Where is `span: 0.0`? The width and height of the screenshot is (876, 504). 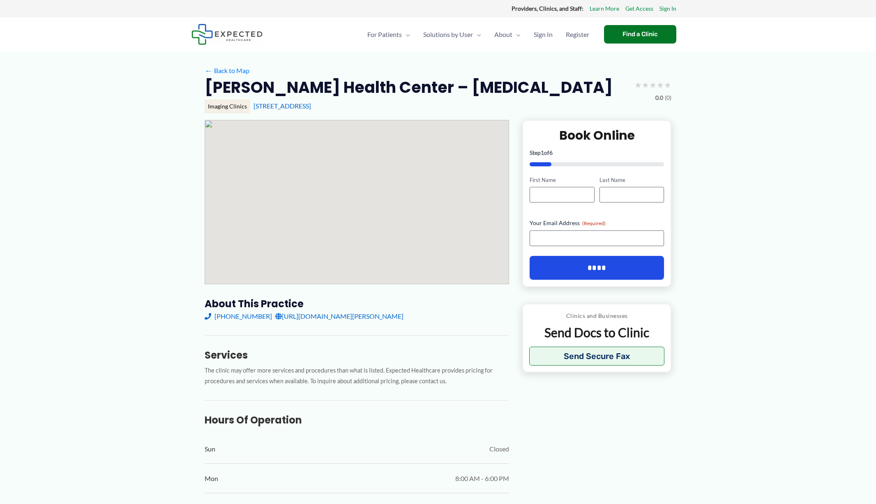
span: 0.0 is located at coordinates (659, 98).